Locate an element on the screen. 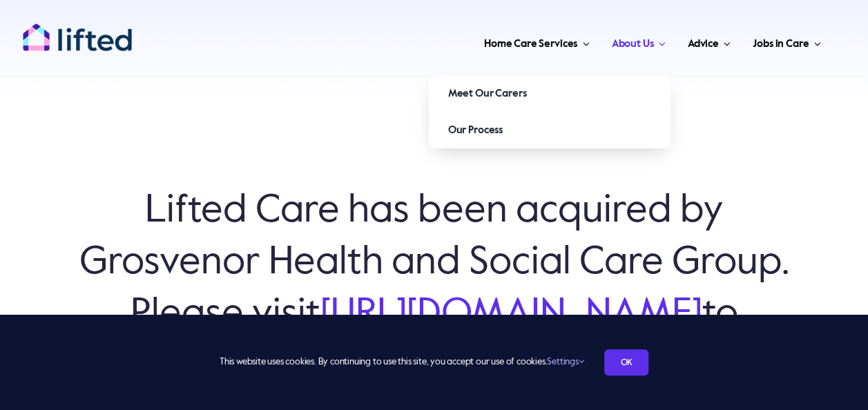  span: This website uses cookies. By continuing to use this site, you accept our use of cookies. is located at coordinates (401, 362).